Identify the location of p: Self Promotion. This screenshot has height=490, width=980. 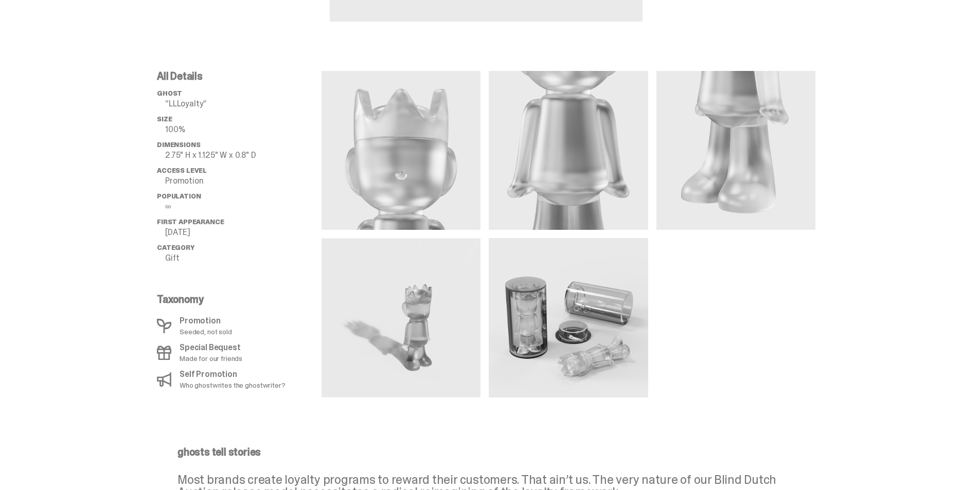
(233, 374).